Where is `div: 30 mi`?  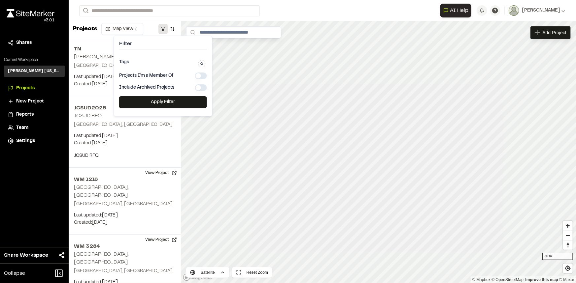
div: 30 mi is located at coordinates (557, 257).